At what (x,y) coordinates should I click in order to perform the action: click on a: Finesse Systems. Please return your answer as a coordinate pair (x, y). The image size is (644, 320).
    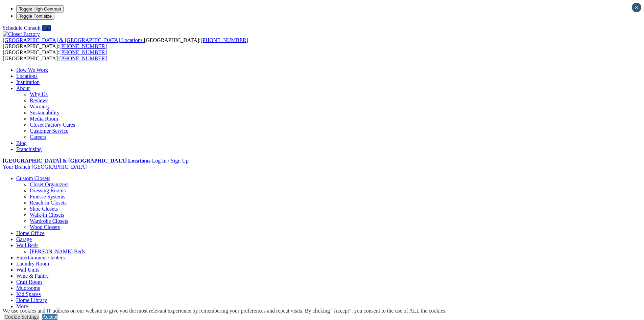
    Looking at the image, I should click on (47, 196).